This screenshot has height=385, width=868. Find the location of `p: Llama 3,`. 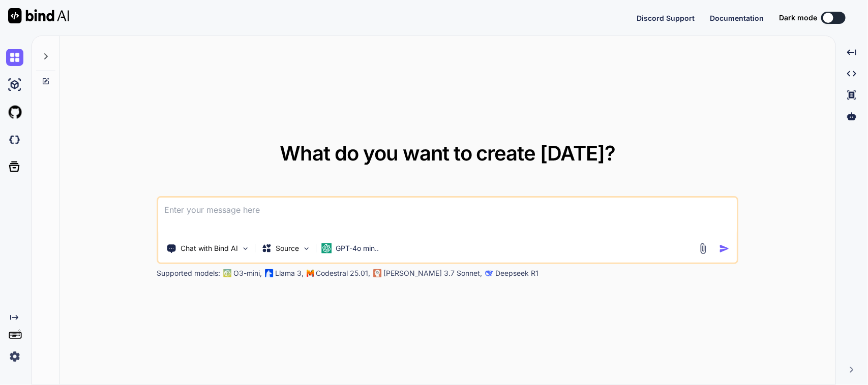

p: Llama 3, is located at coordinates (290, 273).